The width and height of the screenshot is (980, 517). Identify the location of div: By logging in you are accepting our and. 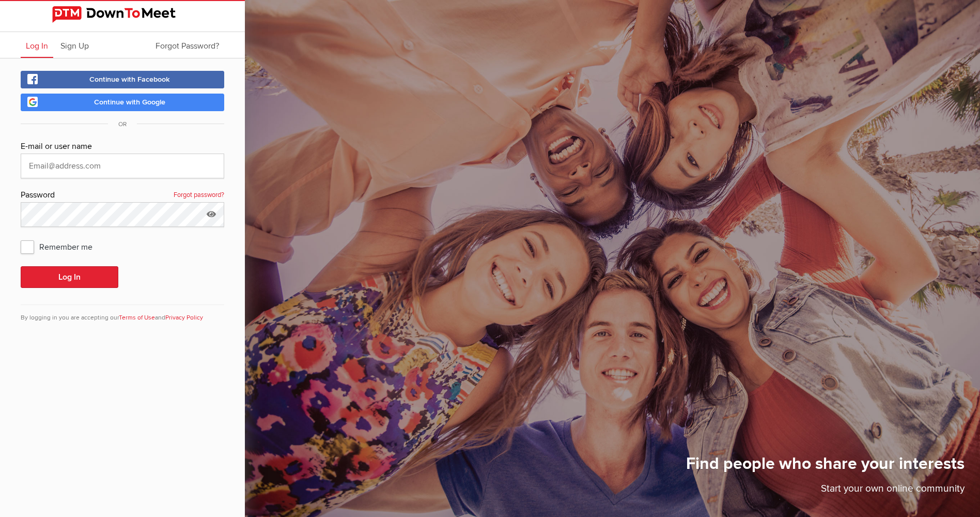
(123, 313).